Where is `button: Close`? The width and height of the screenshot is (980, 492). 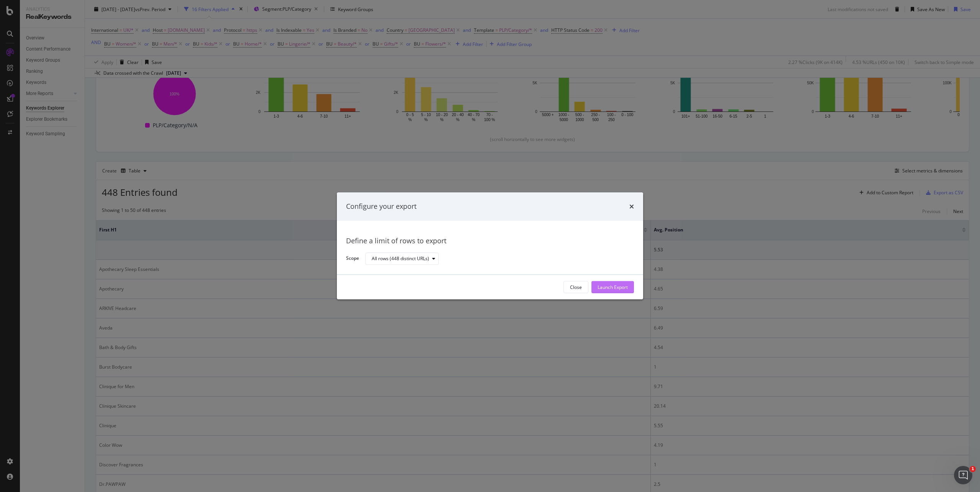
button: Close is located at coordinates (576, 287).